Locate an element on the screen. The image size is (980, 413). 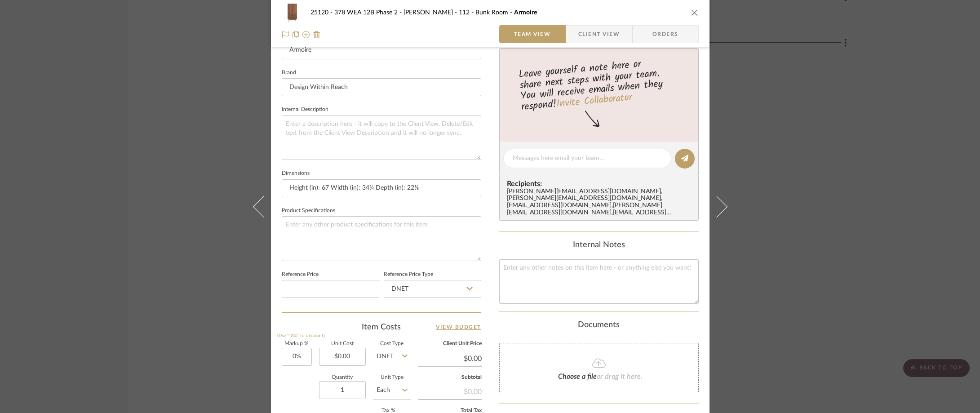
span: Armoire is located at coordinates (525, 12).